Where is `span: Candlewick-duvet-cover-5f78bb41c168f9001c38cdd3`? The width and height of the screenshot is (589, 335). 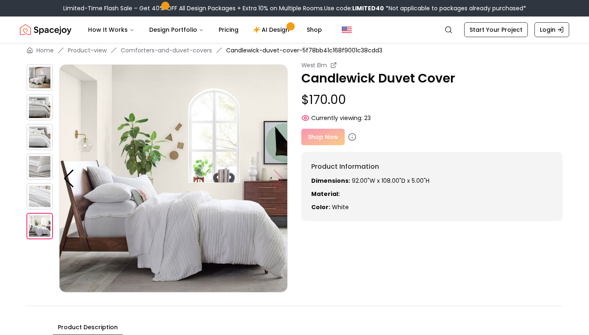 span: Candlewick-duvet-cover-5f78bb41c168f9001c38cdd3 is located at coordinates (304, 50).